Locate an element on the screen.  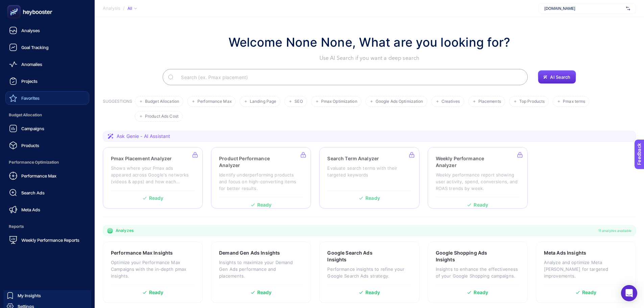
a: Performance Max is located at coordinates (47, 176).